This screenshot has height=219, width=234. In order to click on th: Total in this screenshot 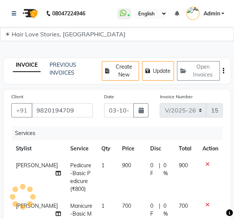, I will do `click(186, 149)`.